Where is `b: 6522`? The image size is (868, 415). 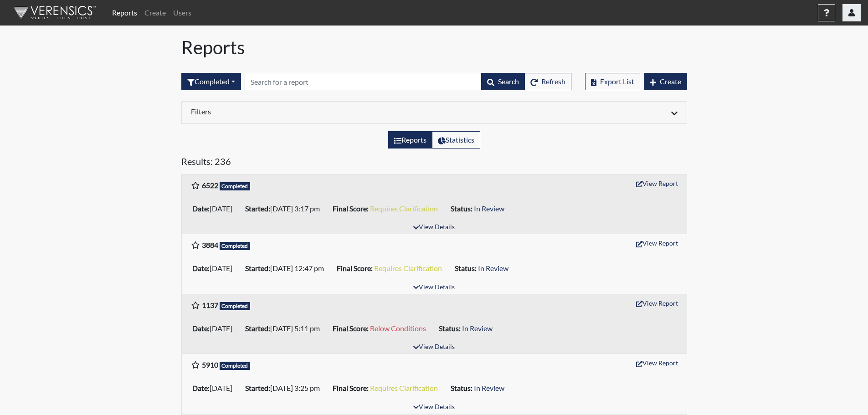
b: 6522 is located at coordinates (210, 185).